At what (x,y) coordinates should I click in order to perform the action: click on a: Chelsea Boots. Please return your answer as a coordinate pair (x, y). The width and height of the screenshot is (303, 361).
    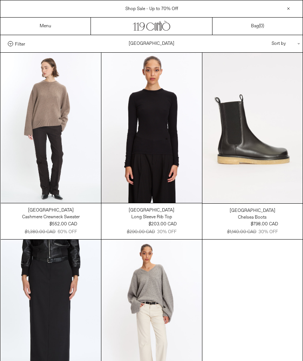
    Looking at the image, I should click on (252, 218).